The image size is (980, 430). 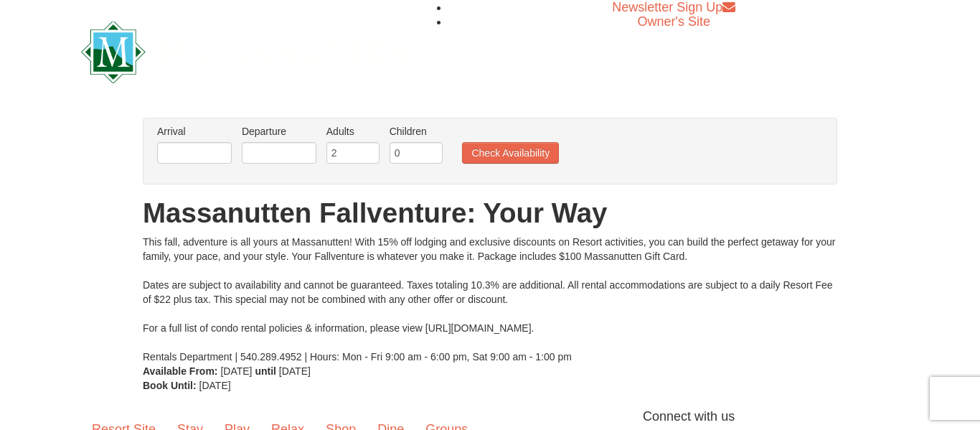 I want to click on button: Check Availability, so click(x=510, y=152).